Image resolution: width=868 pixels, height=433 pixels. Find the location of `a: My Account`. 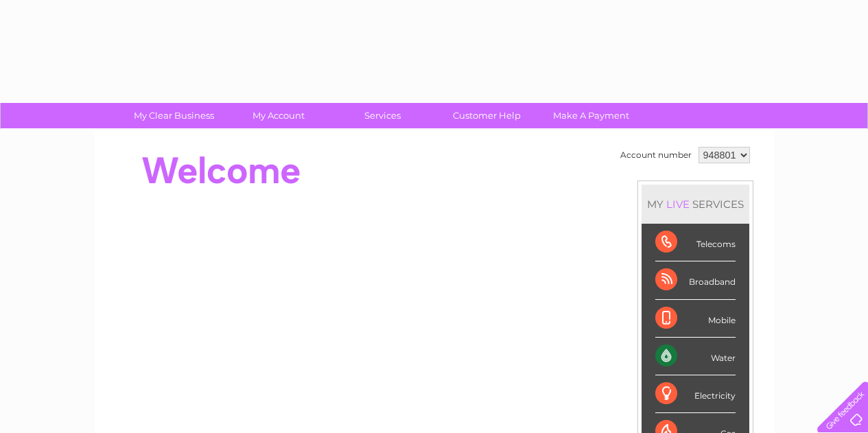

a: My Account is located at coordinates (278, 115).